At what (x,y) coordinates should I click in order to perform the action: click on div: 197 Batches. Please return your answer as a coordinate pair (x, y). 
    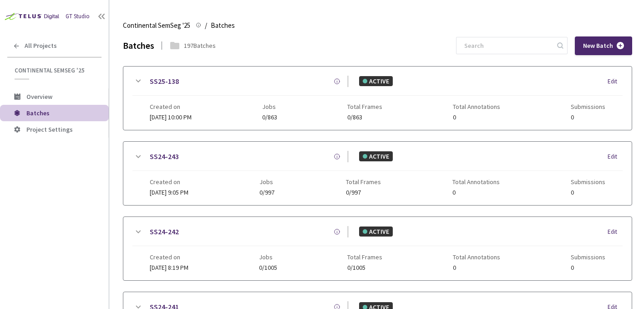
    Looking at the image, I should click on (200, 45).